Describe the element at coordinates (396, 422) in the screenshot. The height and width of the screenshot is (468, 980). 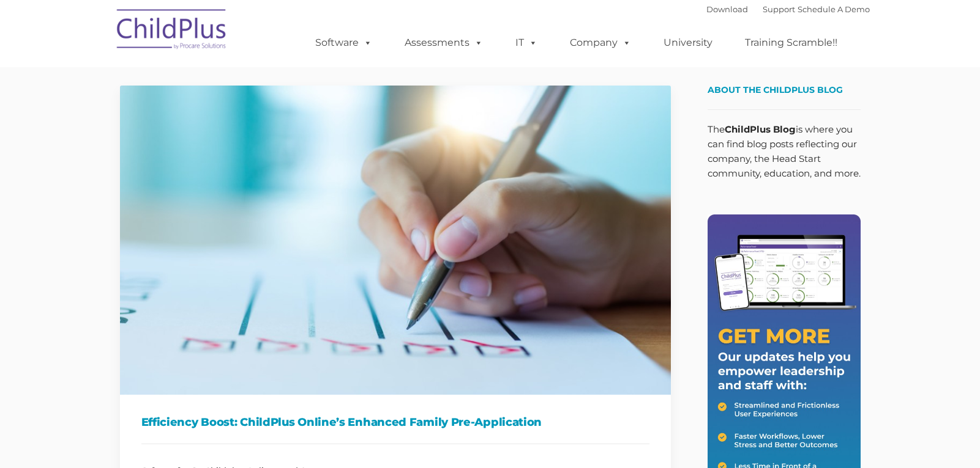
I see `h1: Efficiency Boost: ChildPlus Online’s Enhanced Family Pre-Application` at that location.